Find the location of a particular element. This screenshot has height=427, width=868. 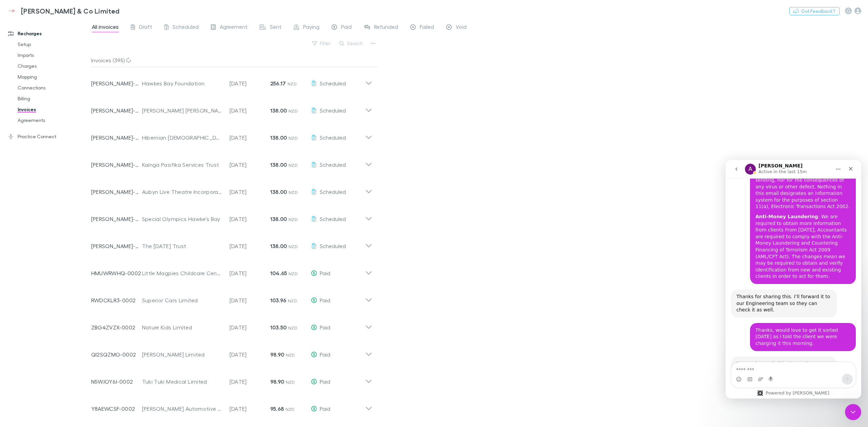

p: Y8AEWCSF-0002 is located at coordinates (116, 409).